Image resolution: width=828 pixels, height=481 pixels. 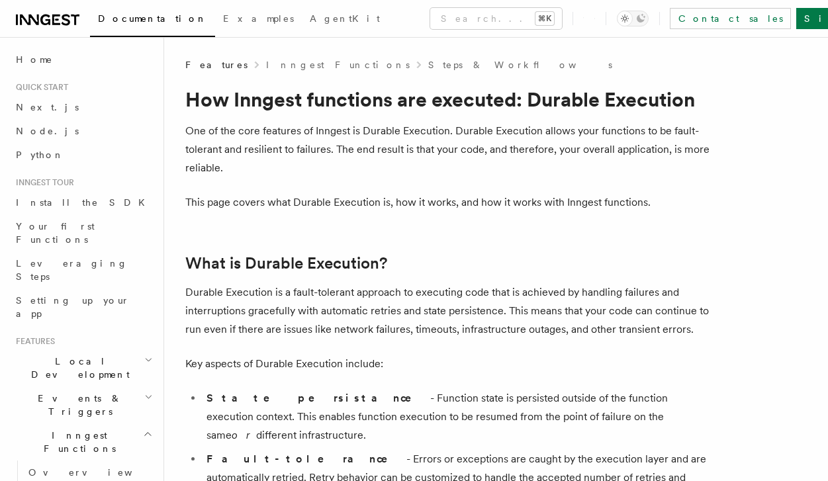 What do you see at coordinates (243, 435) in the screenshot?
I see `em: or` at bounding box center [243, 435].